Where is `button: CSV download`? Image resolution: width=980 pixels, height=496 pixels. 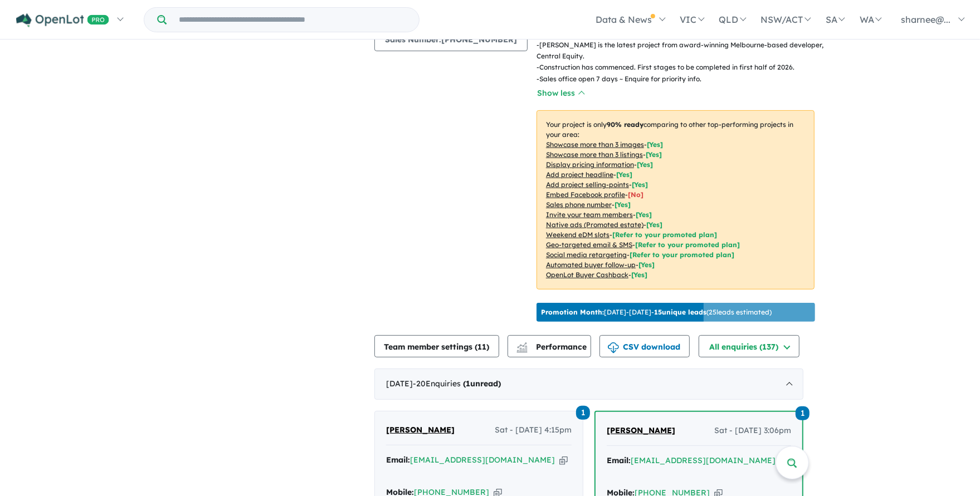
button: CSV download is located at coordinates (645, 346).